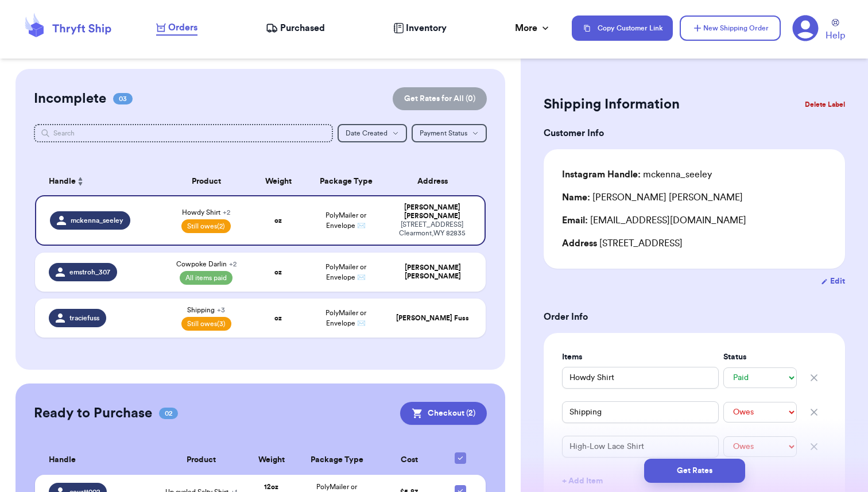  I want to click on span: Email:, so click(575, 221).